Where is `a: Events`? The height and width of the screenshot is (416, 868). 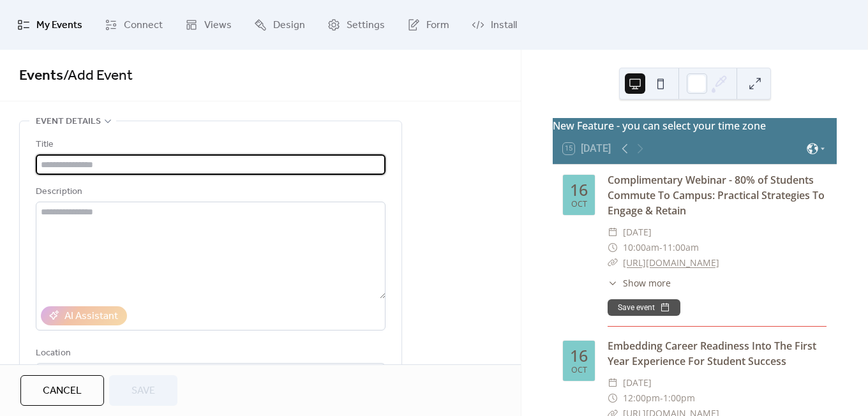
a: Events is located at coordinates (41, 76).